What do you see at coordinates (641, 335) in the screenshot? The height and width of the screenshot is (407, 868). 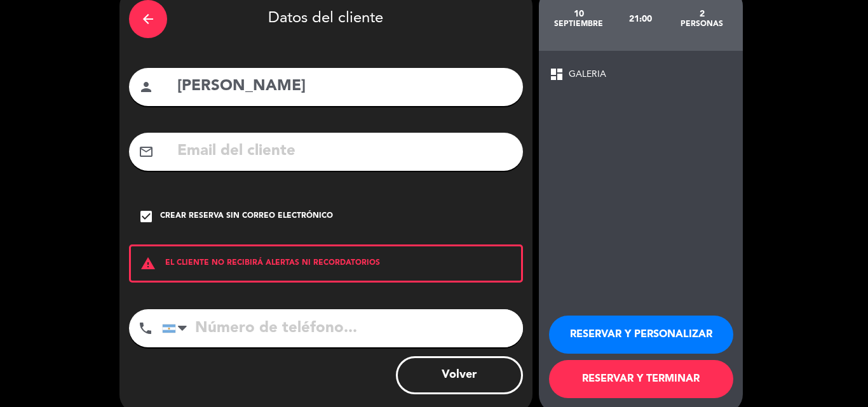 I see `button: RESERVAR Y PERSONALIZAR` at bounding box center [641, 335].